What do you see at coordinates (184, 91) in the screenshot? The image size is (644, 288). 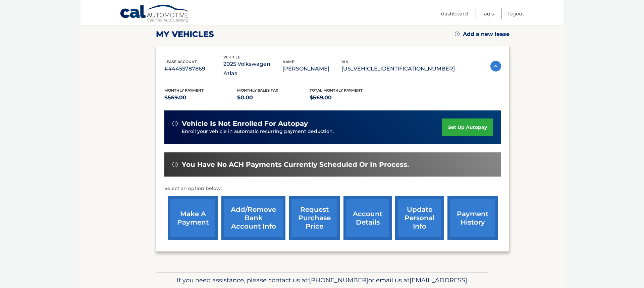 I see `span: Monthly Payment` at bounding box center [184, 91].